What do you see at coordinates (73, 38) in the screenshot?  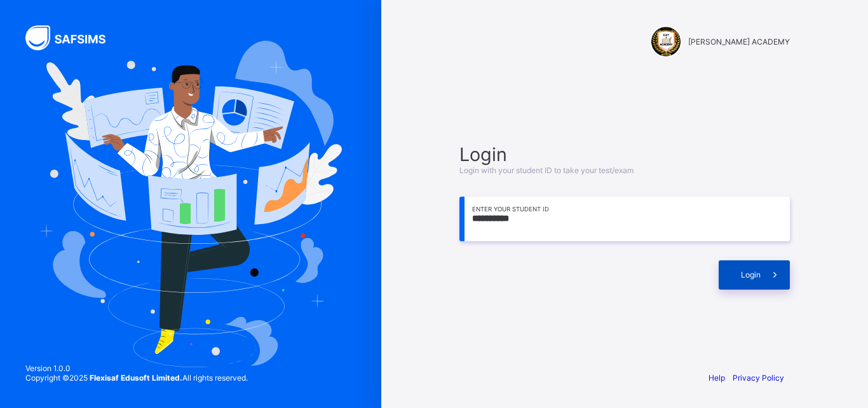 I see `img: SAFSIMS Logo` at bounding box center [73, 38].